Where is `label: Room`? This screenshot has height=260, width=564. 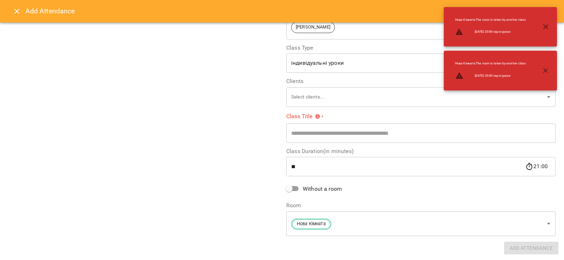
label: Room is located at coordinates (421, 206).